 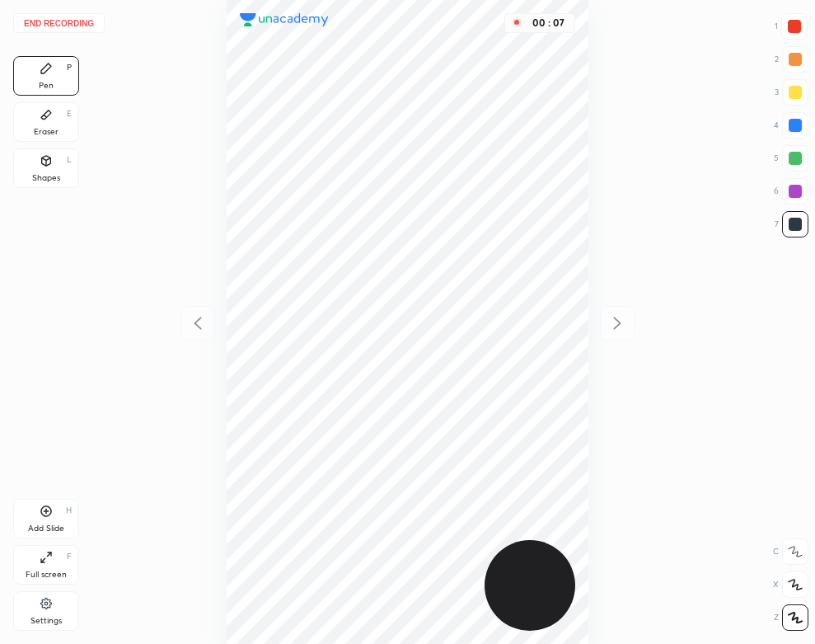 What do you see at coordinates (46, 575) in the screenshot?
I see `div: Full screen` at bounding box center [46, 575].